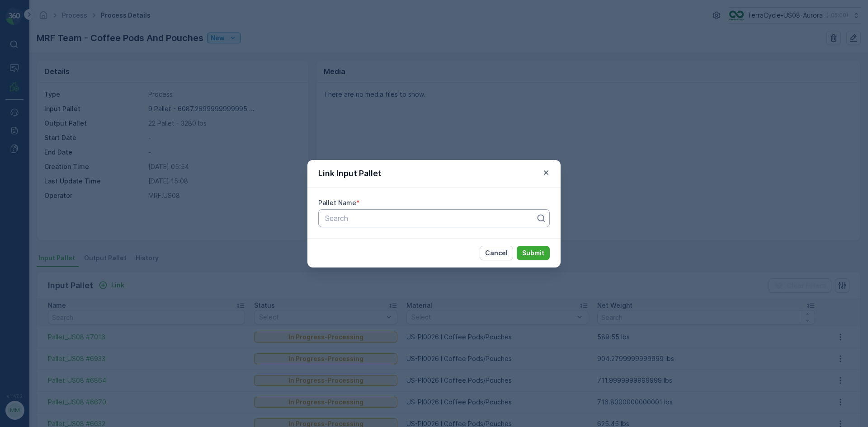  I want to click on label: Pallet Name, so click(337, 202).